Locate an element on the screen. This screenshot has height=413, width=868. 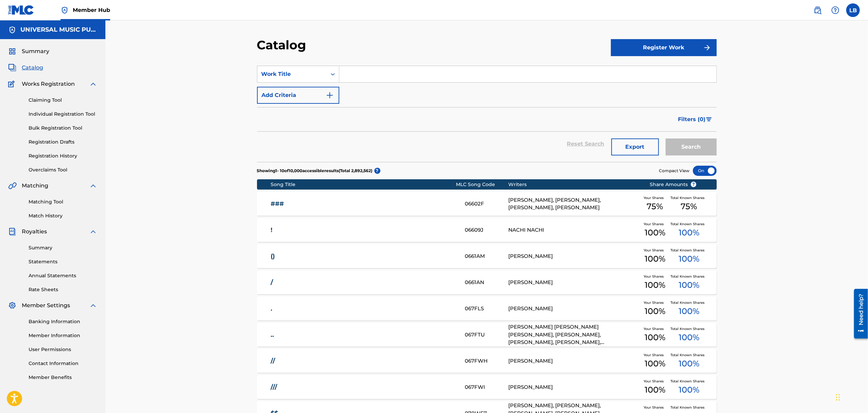
button: Export is located at coordinates (635, 147).